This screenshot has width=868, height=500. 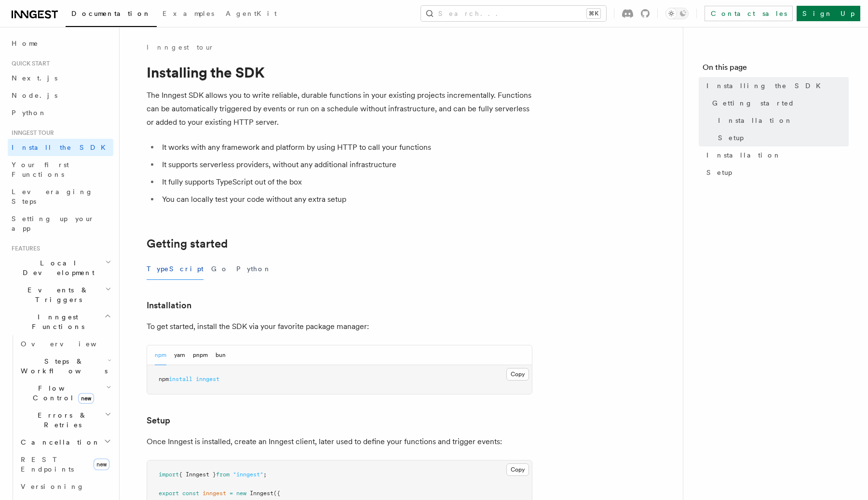 What do you see at coordinates (65, 421) in the screenshot?
I see `button: Errors & Retries` at bounding box center [65, 421].